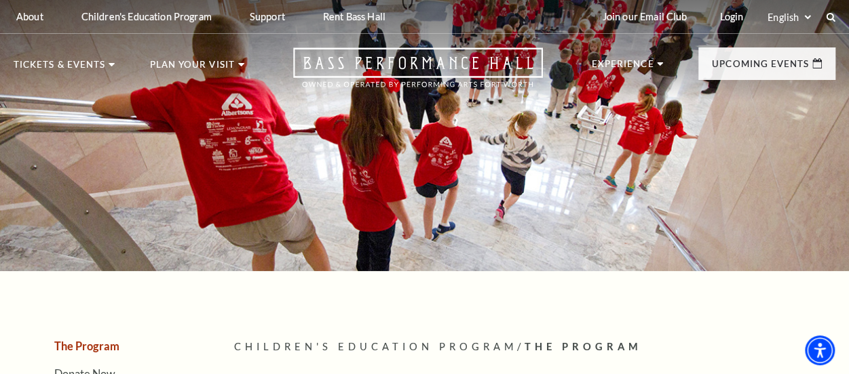  Describe the element at coordinates (623, 68) in the screenshot. I see `p: Experience` at that location.